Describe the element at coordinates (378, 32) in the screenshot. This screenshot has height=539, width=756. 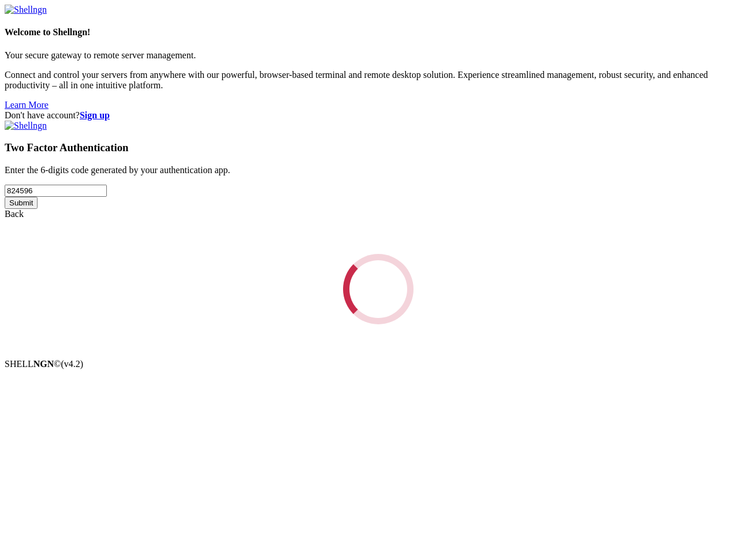
I see `h4: Welcome to Shellngn!` at that location.